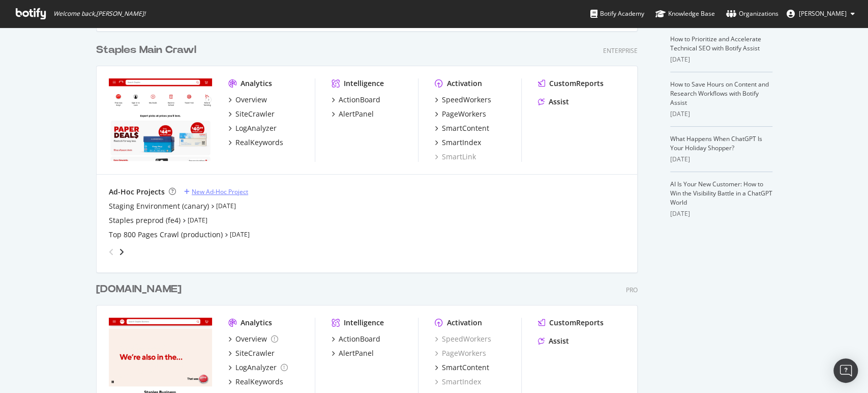  Describe the element at coordinates (685, 13) in the screenshot. I see `div: Knowledge Base` at that location.